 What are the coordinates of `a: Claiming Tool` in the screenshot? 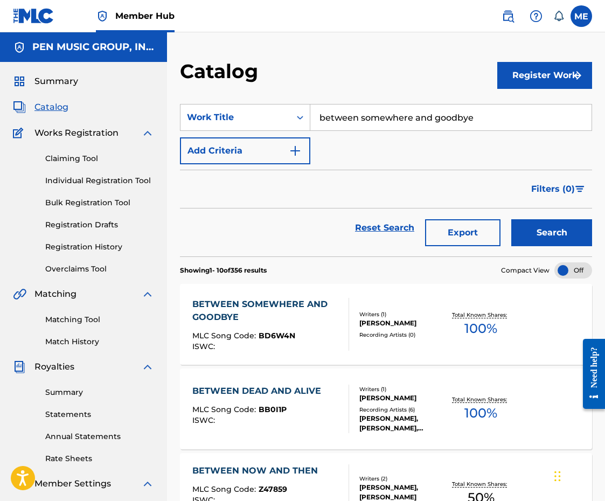 It's located at (100, 158).